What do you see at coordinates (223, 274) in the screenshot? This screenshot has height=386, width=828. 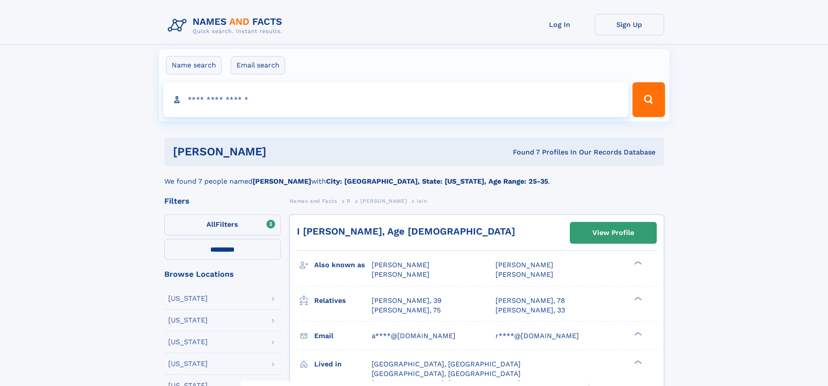 I see `div: Browse Locations` at bounding box center [223, 274].